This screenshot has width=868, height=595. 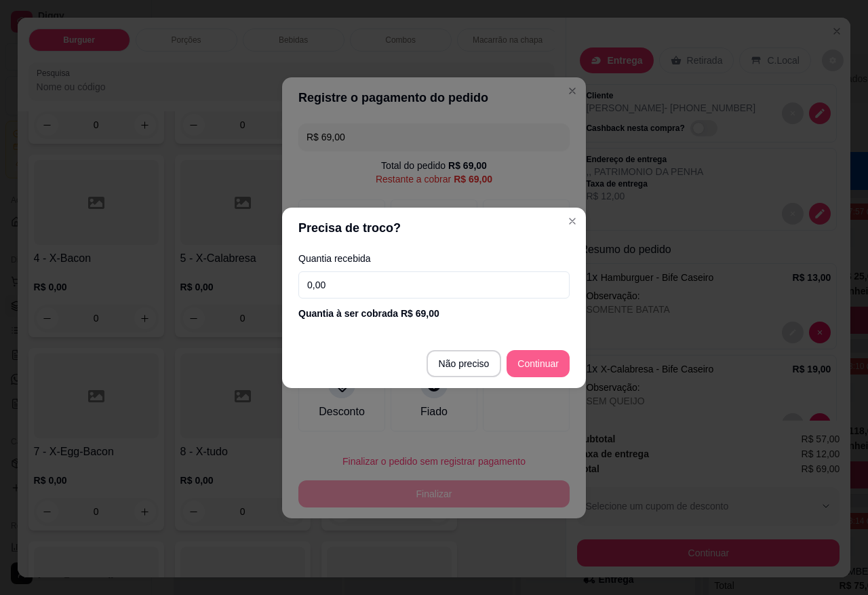 I want to click on header: Precisa de troco?, so click(x=434, y=228).